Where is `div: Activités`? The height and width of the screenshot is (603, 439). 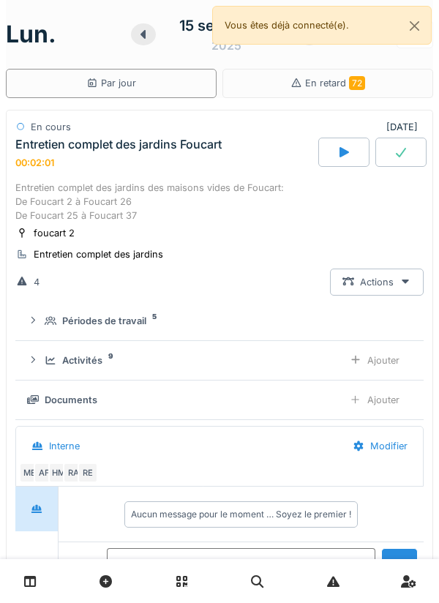 div: Activités is located at coordinates (82, 360).